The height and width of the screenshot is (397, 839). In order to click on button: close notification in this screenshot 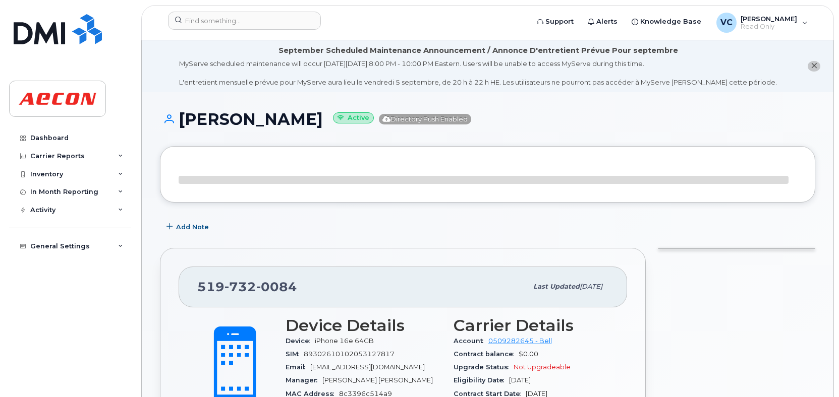, I will do `click(813, 66)`.